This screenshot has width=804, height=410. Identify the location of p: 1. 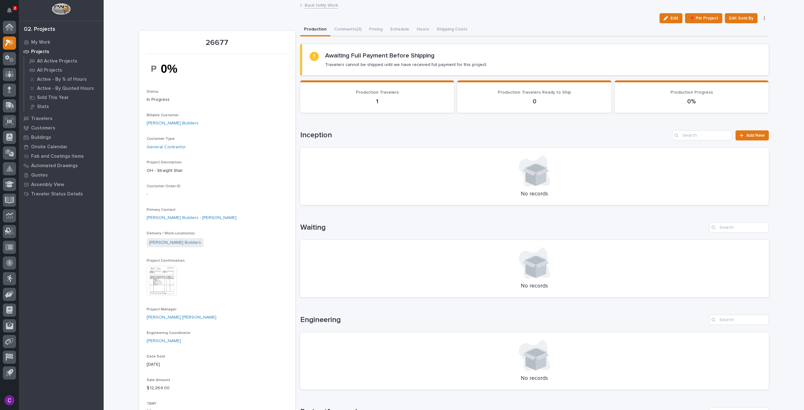
(377, 101).